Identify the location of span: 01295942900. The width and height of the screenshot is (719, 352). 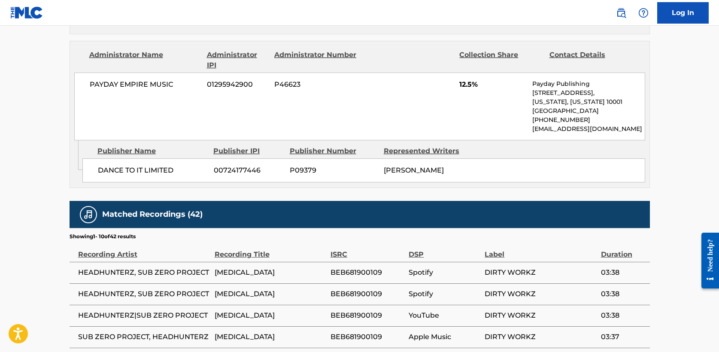
(237, 85).